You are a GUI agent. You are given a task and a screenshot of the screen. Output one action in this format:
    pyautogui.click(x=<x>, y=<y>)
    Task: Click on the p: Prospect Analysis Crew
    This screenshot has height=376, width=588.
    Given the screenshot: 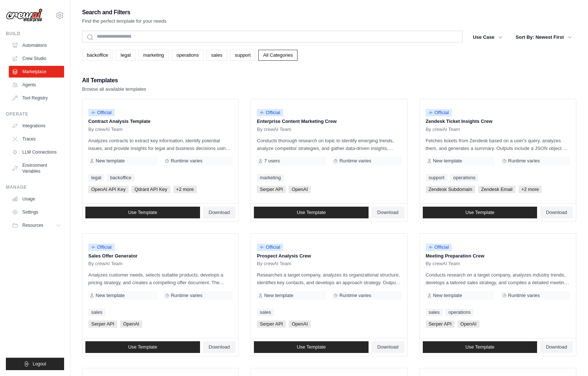 What is the action you would take?
    pyautogui.click(x=329, y=256)
    